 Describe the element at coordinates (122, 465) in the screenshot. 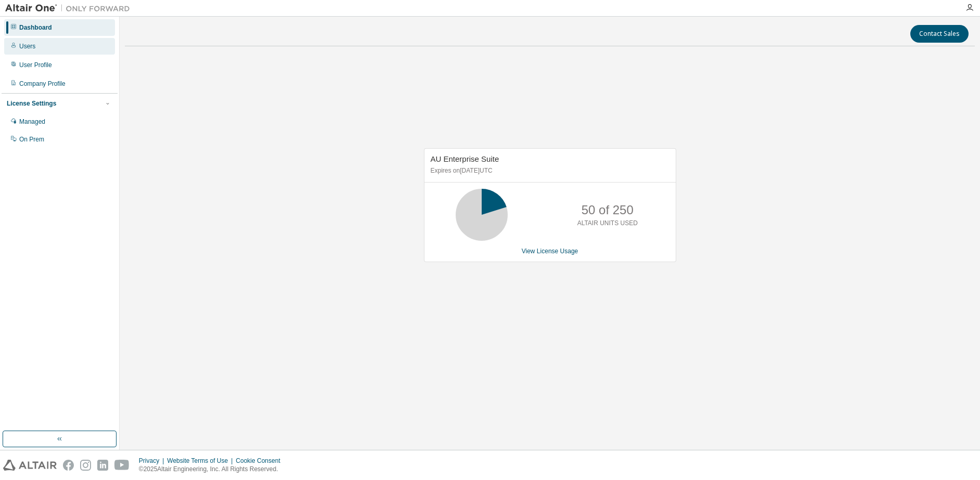

I see `img: youtube.svg` at that location.